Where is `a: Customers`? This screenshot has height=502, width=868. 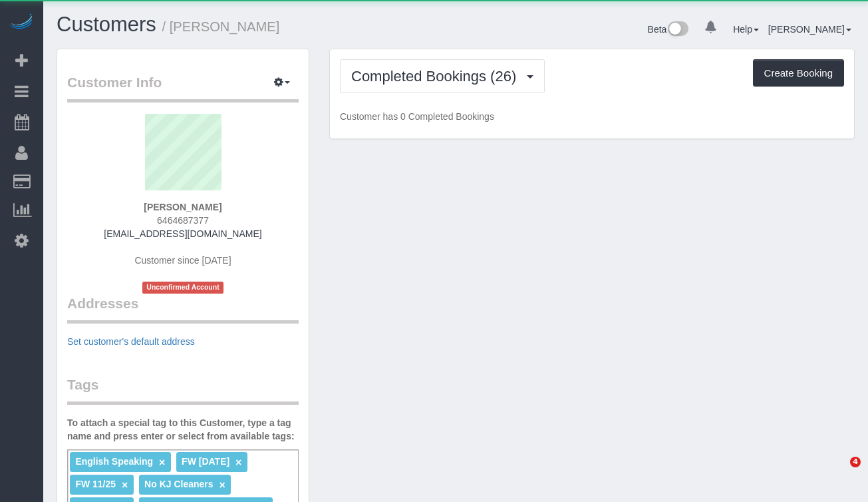
a: Customers is located at coordinates (107, 24).